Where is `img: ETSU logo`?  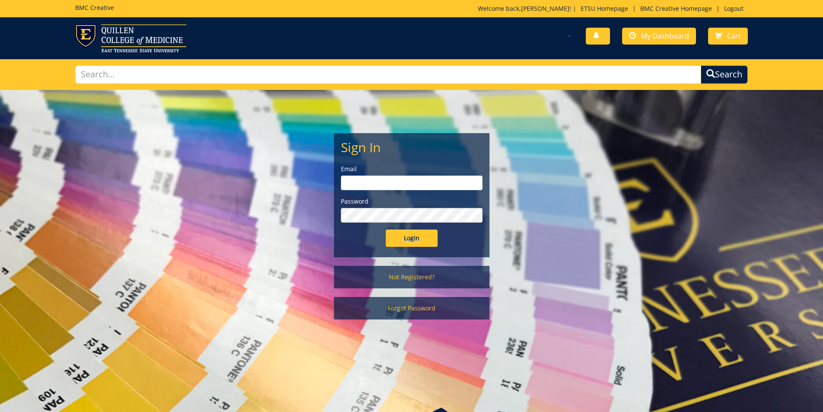 img: ETSU logo is located at coordinates (131, 38).